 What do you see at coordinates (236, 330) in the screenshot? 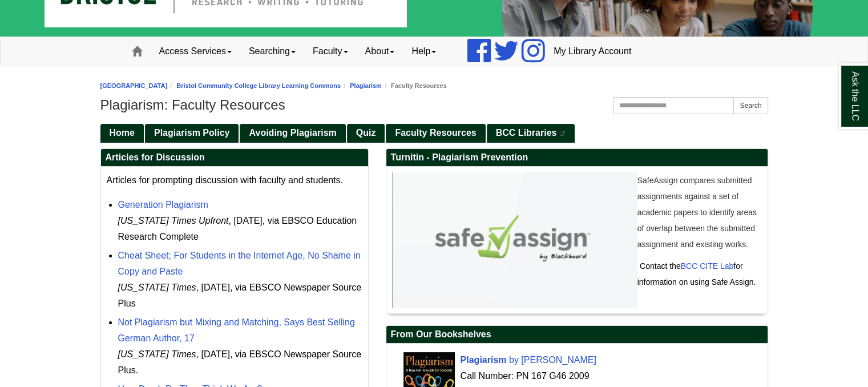
I see `a: Not Plagiarism but Mixing and Matching, Says Best Selling German Author, 17` at bounding box center [236, 330].